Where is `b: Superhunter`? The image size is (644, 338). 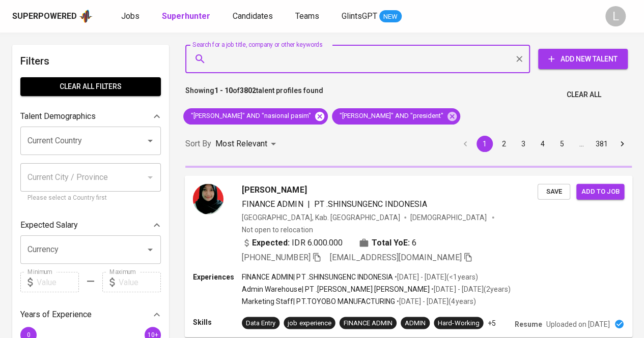
b: Superhunter is located at coordinates (186, 16).